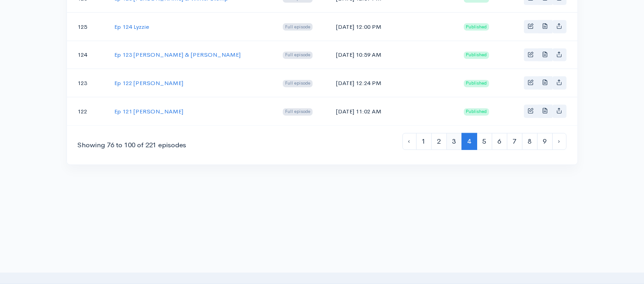  What do you see at coordinates (469, 141) in the screenshot?
I see `span: 4` at bounding box center [469, 141].